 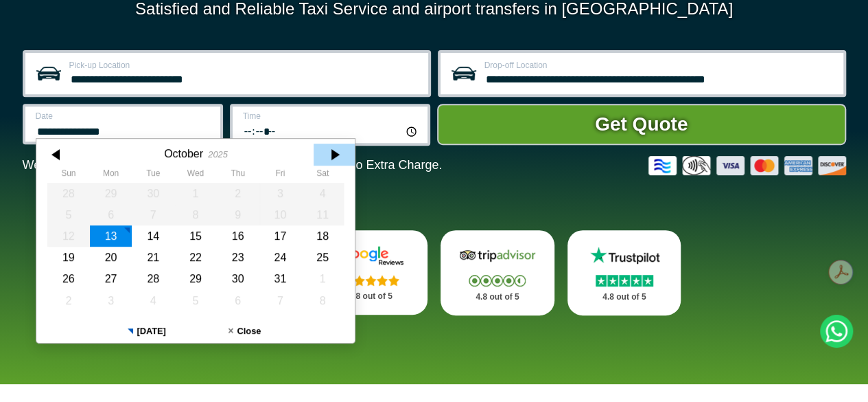 What do you see at coordinates (322, 193) in the screenshot?
I see `div: 04 October 2025` at bounding box center [322, 193].